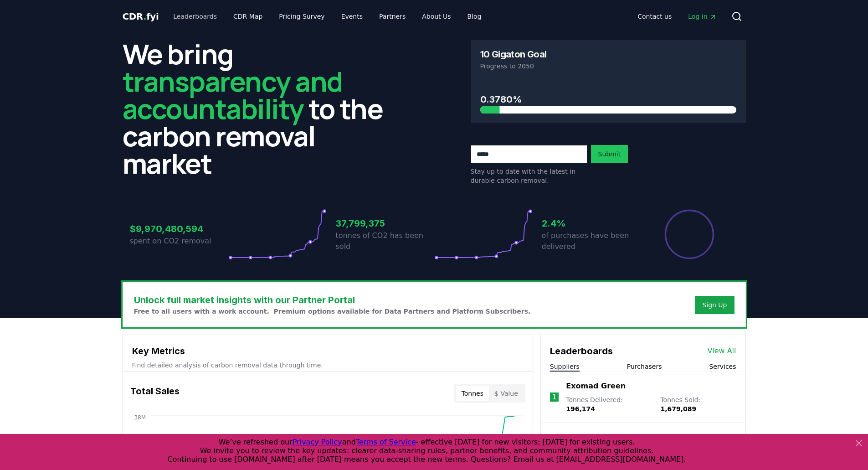 The height and width of the screenshot is (470, 868). I want to click on p: Free to all users with a work account. Premium options available for Data Partners and Platform S..., so click(332, 312).